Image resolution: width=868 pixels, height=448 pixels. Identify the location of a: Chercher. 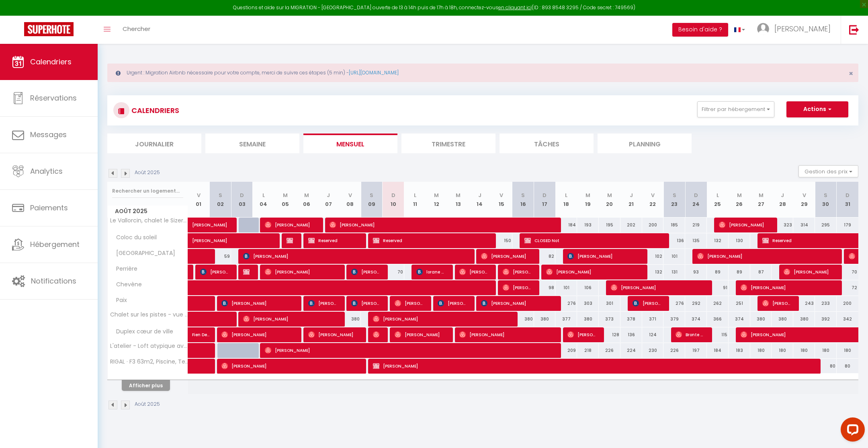
(136, 30).